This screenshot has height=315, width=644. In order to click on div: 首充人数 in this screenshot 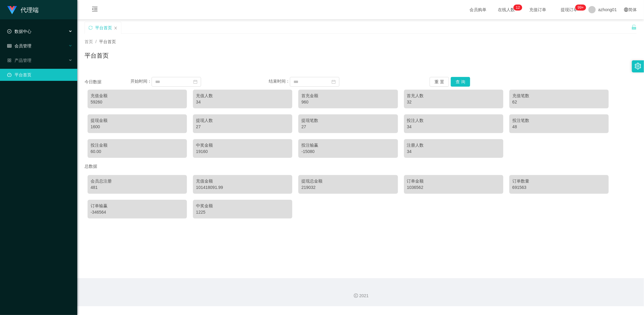, I will do `click(453, 95)`.